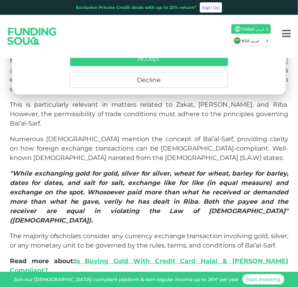 The image size is (298, 287). What do you see at coordinates (149, 196) in the screenshot?
I see `span: "While exchanging gold for gold, silver for silver, wheat for wheat, barley for barley, dates for...` at bounding box center [149, 196].